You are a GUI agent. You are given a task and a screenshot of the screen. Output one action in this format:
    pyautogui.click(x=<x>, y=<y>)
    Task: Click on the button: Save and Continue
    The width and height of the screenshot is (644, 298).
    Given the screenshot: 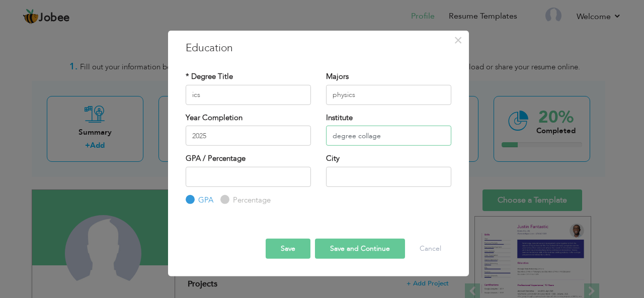 What is the action you would take?
    pyautogui.click(x=360, y=248)
    